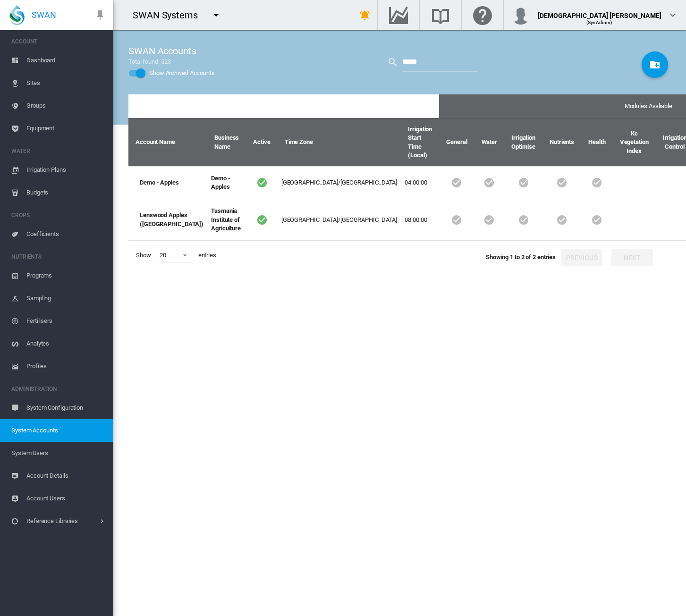 This screenshot has height=616, width=686. I want to click on span: Programs, so click(66, 275).